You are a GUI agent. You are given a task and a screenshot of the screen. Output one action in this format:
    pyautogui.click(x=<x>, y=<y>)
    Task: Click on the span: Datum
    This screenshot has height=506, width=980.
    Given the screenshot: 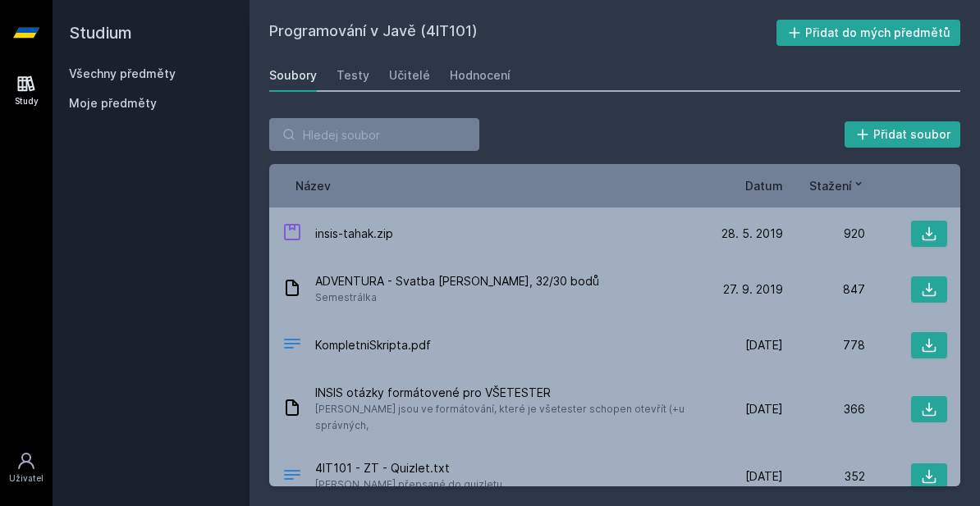 What is the action you would take?
    pyautogui.click(x=764, y=186)
    